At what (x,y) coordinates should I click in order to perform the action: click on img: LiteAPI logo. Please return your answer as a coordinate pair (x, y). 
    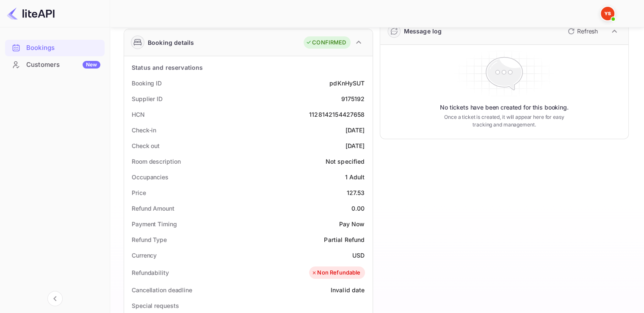
    Looking at the image, I should click on (30, 14).